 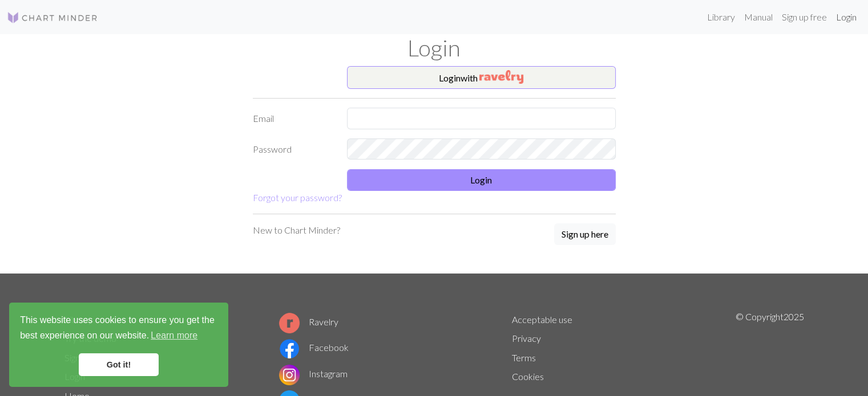 What do you see at coordinates (297, 198) in the screenshot?
I see `a: Forgot your password?` at bounding box center [297, 198].